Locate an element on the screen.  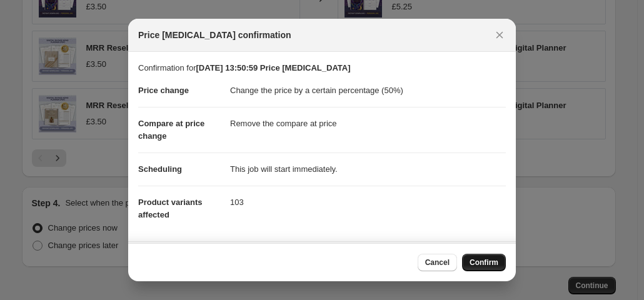
span: Scheduling is located at coordinates (160, 168).